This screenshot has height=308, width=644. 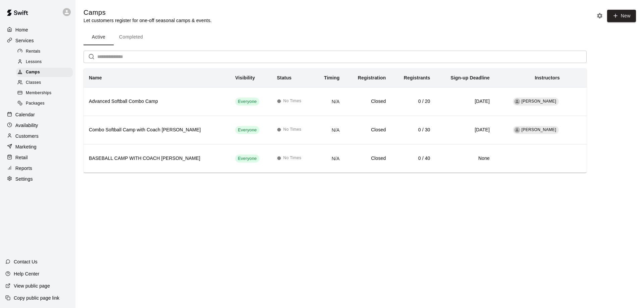 What do you see at coordinates (25, 262) in the screenshot?
I see `p: Contact Us` at bounding box center [25, 262].